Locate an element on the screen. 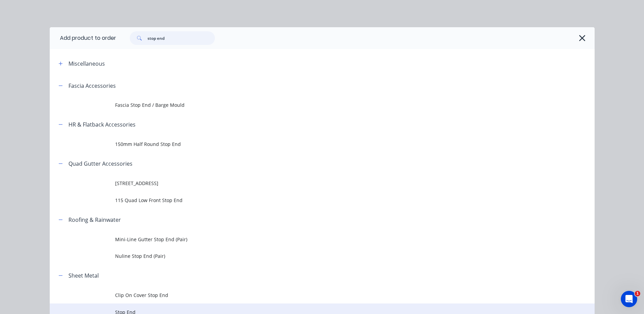 This screenshot has width=644, height=314. div: Miscellaneous is located at coordinates (87, 64).